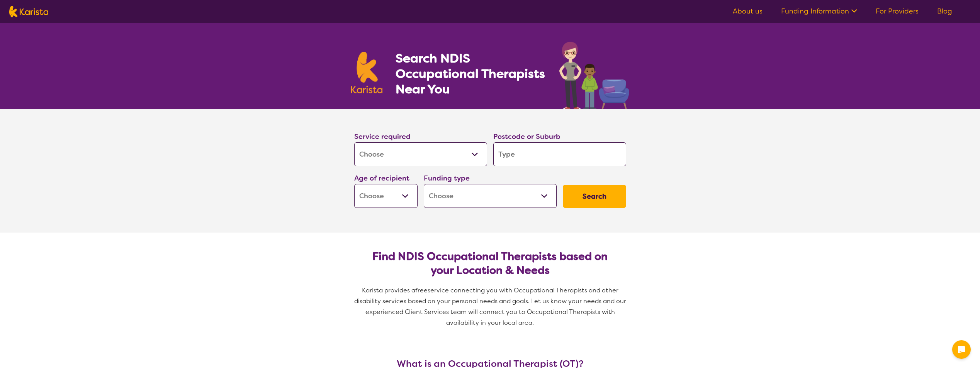 The image size is (980, 368). What do you see at coordinates (747, 11) in the screenshot?
I see `a: About us` at bounding box center [747, 11].